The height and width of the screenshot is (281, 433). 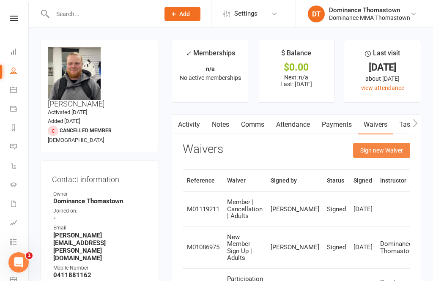 What do you see at coordinates (203, 209) in the screenshot?
I see `div: M01119211` at bounding box center [203, 209].